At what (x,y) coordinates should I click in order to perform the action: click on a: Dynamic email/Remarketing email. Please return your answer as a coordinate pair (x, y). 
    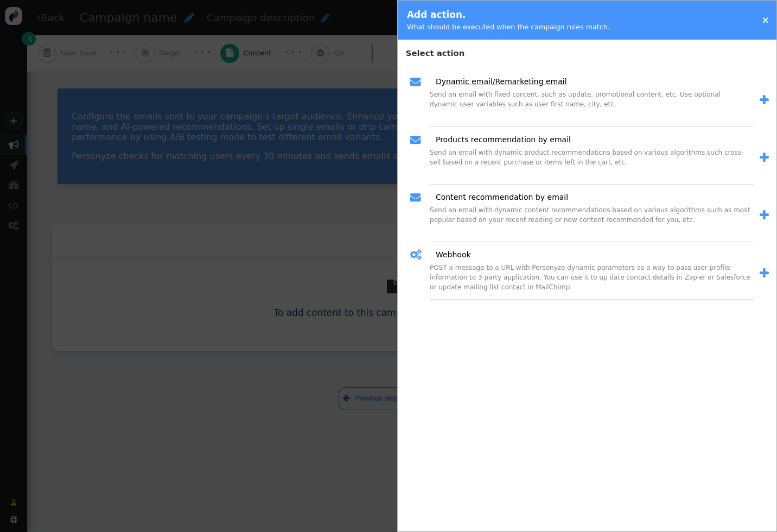
    Looking at the image, I should click on (498, 81).